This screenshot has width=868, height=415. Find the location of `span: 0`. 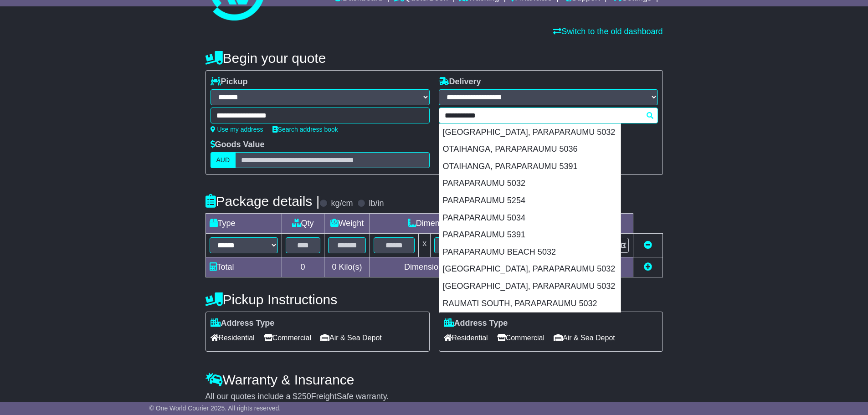

span: 0 is located at coordinates (334, 267).